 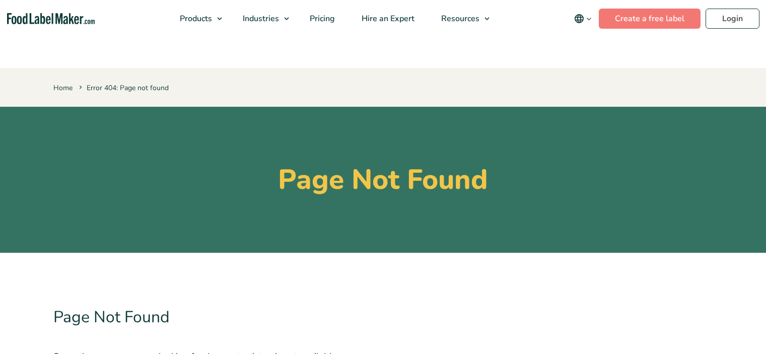 I want to click on span: Industries, so click(x=260, y=19).